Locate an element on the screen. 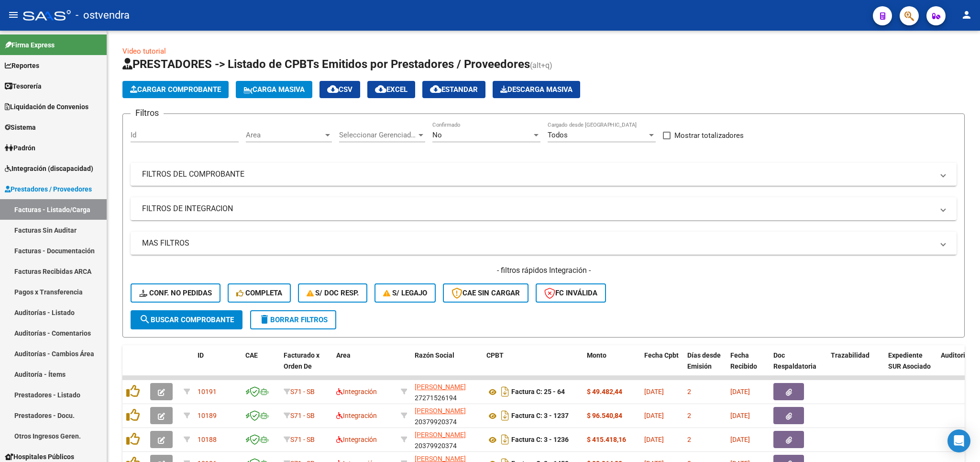 Image resolution: width=980 pixels, height=462 pixels. span: Firma Express is located at coordinates (29, 45).